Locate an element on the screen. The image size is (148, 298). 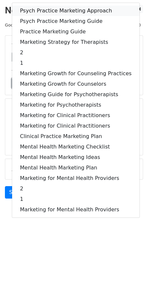
a: Send is located at coordinates (16, 192).